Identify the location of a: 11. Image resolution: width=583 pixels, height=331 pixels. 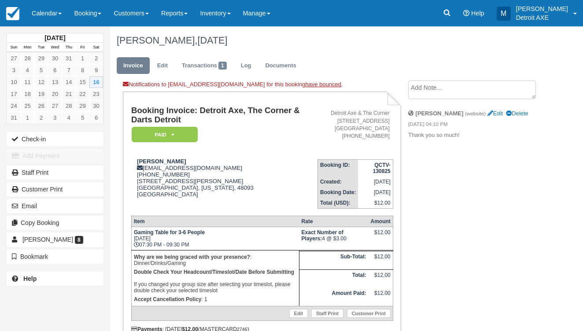
(27, 82).